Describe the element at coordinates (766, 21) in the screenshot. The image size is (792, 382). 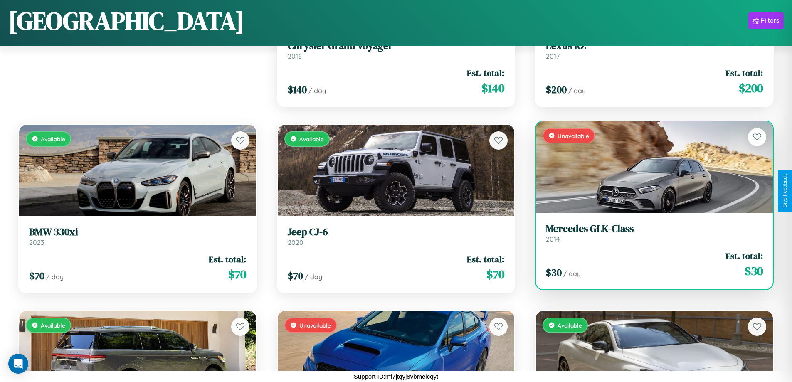
I see `button: Filters` at that location.